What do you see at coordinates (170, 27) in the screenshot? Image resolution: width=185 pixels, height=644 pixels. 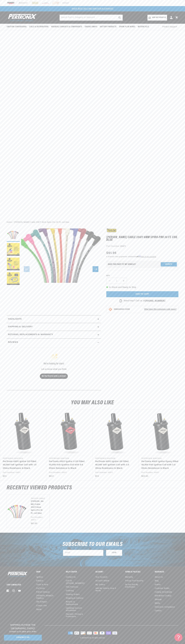 I see `span: Product Support` at bounding box center [170, 27].